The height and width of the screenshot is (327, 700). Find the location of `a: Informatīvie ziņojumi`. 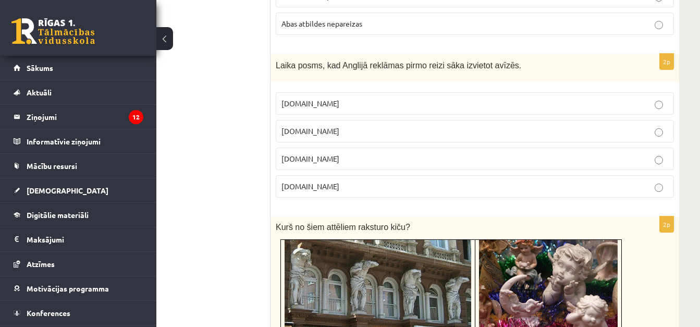

a: Informatīvie ziņojumi is located at coordinates (78, 141).